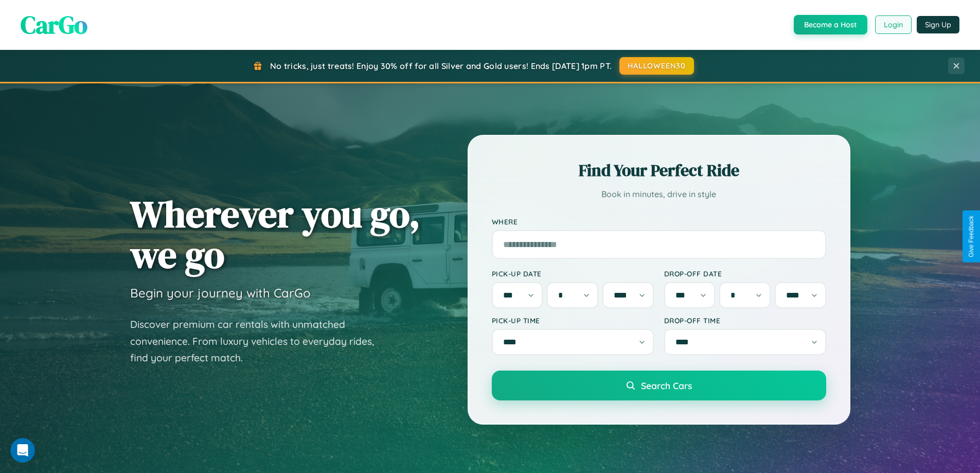 The width and height of the screenshot is (980, 473). What do you see at coordinates (573, 320) in the screenshot?
I see `label: Pick-up Time` at bounding box center [573, 320].